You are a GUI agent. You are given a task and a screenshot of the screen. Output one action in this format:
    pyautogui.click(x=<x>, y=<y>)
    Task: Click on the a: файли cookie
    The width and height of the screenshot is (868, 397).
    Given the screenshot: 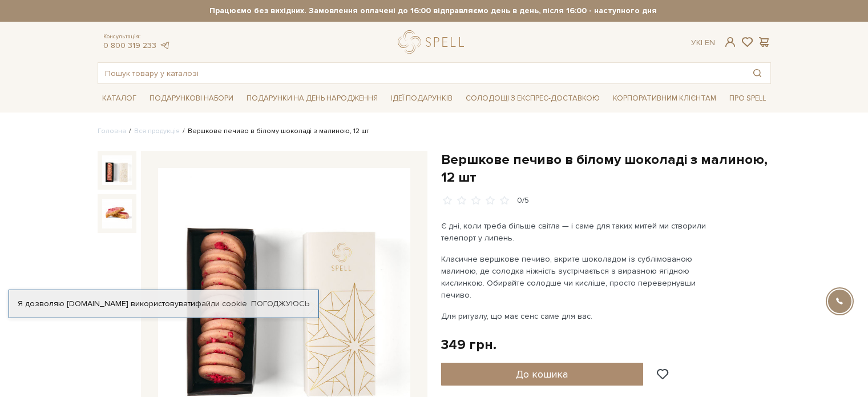 What is the action you would take?
    pyautogui.click(x=221, y=303)
    